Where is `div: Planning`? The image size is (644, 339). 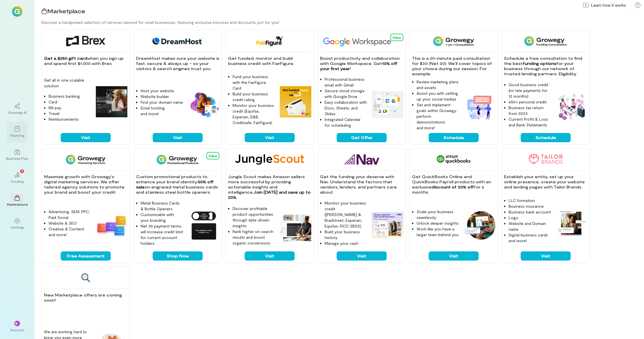 div: Planning is located at coordinates (17, 135).